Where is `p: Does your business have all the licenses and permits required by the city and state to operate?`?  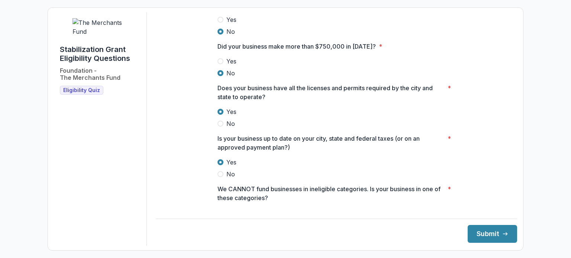 p: Does your business have all the licenses and permits required by the city and state to operate? is located at coordinates (331, 93).